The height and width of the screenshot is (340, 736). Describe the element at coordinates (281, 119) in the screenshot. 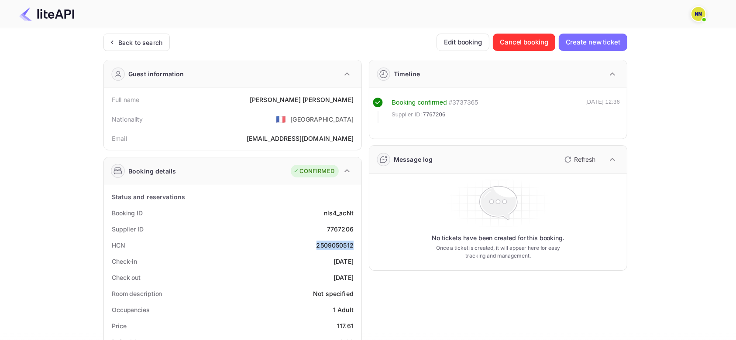

I see `span: United States` at that location.